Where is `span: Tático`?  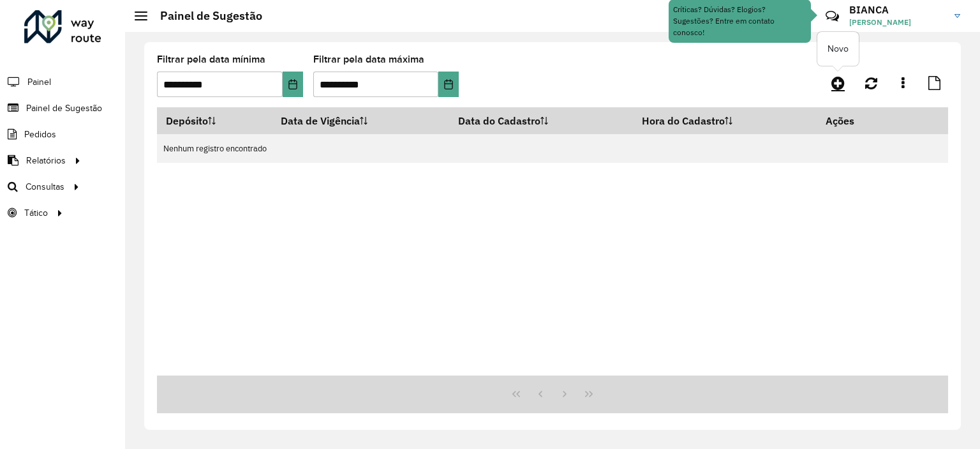
span: Tático is located at coordinates (35, 212).